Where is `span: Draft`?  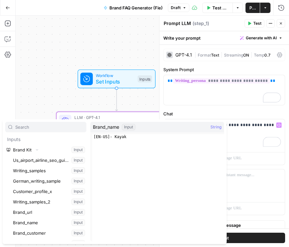 span: Draft is located at coordinates (176, 8).